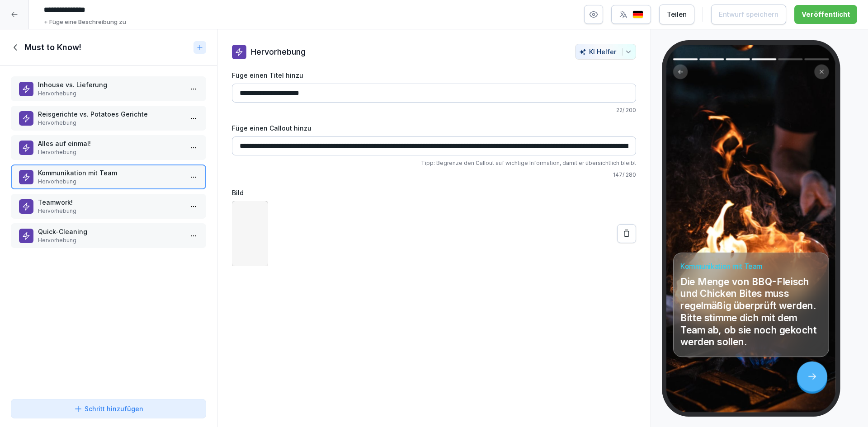  Describe the element at coordinates (108, 408) in the screenshot. I see `button: Schritt hinzufügen` at that location.